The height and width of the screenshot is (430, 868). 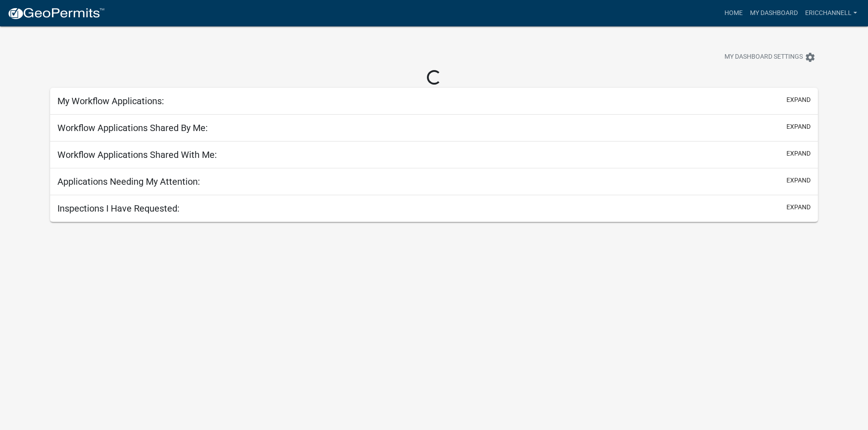 I want to click on a: EricChannell, so click(x=831, y=13).